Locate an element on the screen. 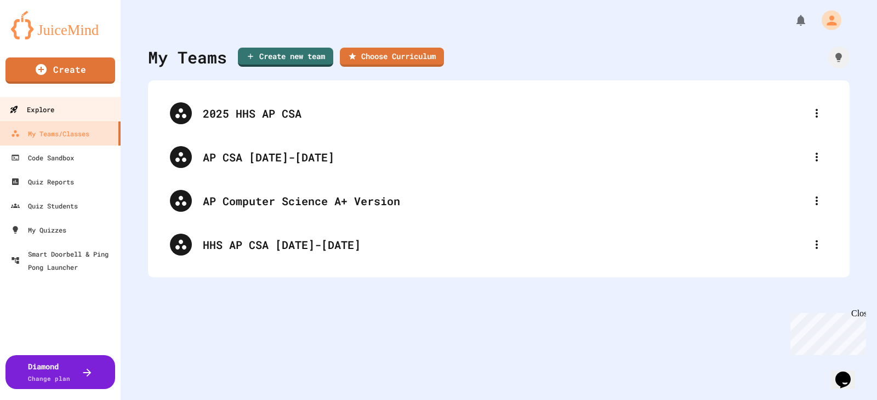 Image resolution: width=877 pixels, height=400 pixels. a: Choose Curriculum is located at coordinates (392, 57).